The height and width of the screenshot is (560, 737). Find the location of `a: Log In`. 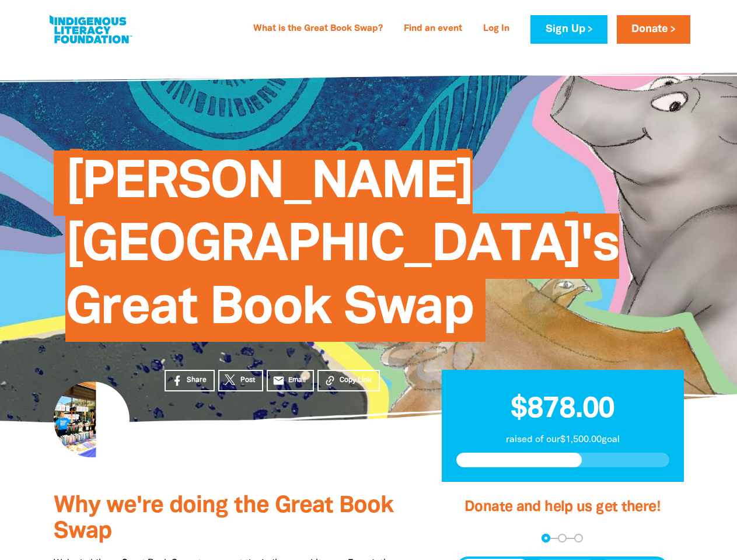

a: Log In is located at coordinates (496, 30).